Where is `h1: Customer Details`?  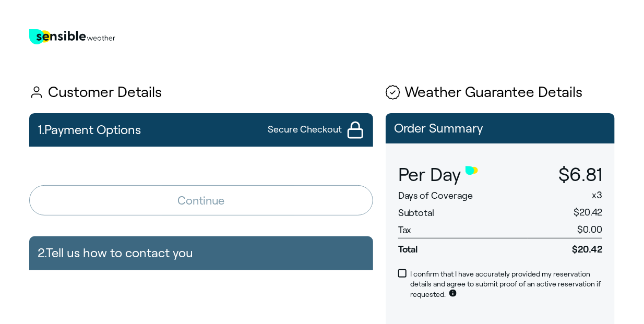 h1: Customer Details is located at coordinates (201, 92).